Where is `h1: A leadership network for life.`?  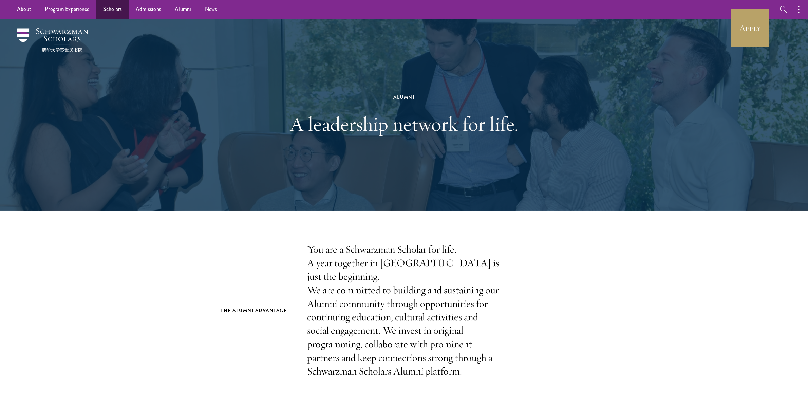 h1: A leadership network for life. is located at coordinates (404, 124).